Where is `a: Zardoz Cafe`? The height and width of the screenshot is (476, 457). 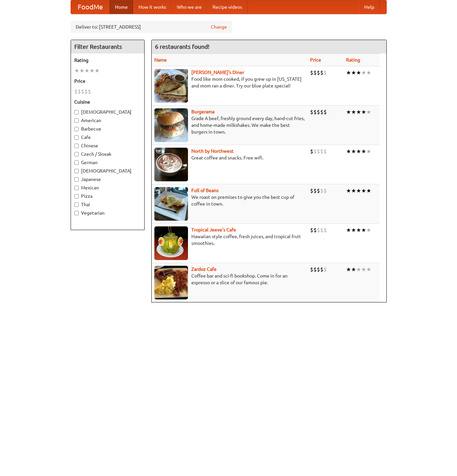
a: Zardoz Cafe is located at coordinates (204, 269).